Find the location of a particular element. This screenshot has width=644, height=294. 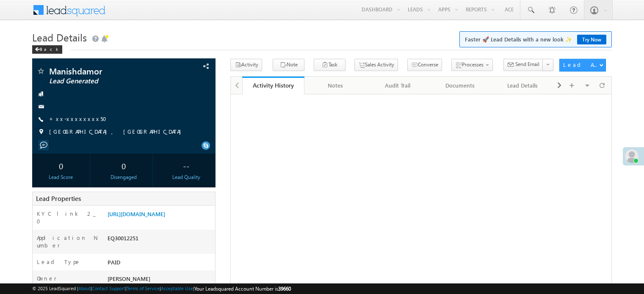

a: Lead Details is located at coordinates (523, 85).